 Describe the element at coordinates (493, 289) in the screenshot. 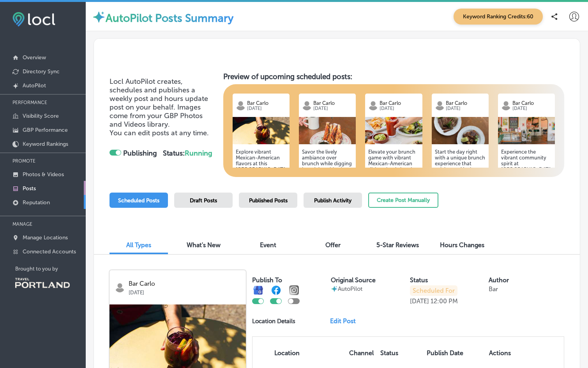

I see `p: Bar` at that location.